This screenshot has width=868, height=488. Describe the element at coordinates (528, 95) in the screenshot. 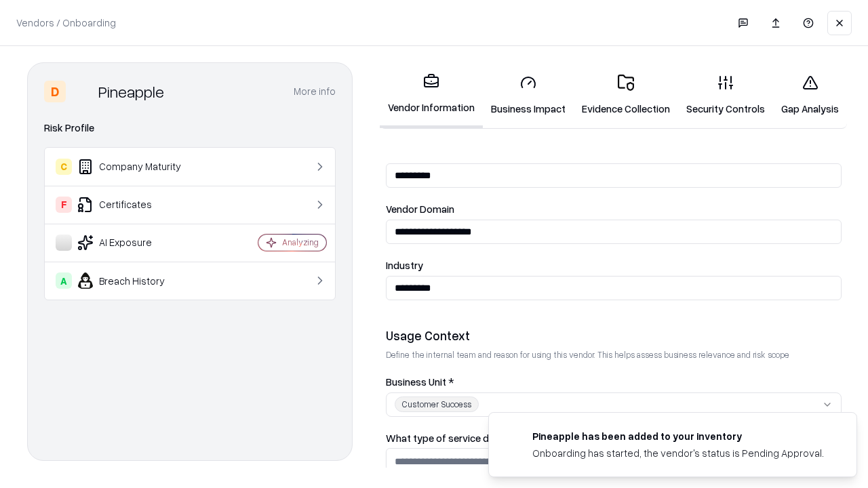

I see `a: Business Impact` at that location.